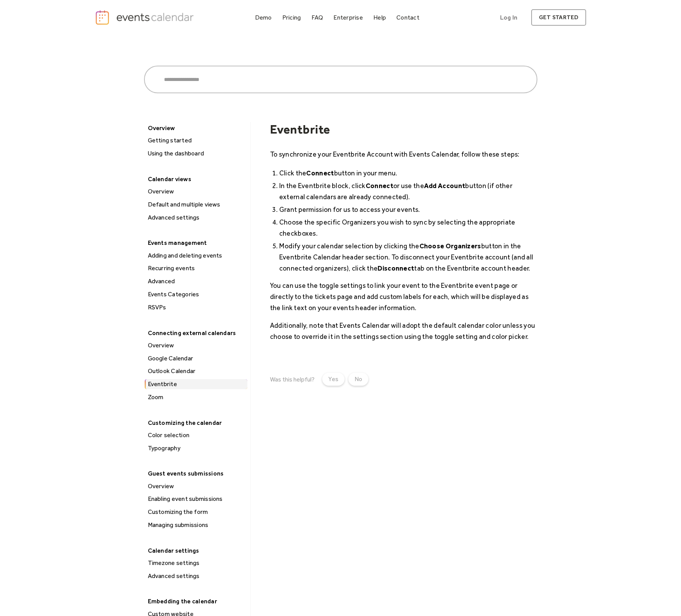 This screenshot has width=681, height=616. Describe the element at coordinates (196, 499) in the screenshot. I see `div: Enabling event submissions` at that location.